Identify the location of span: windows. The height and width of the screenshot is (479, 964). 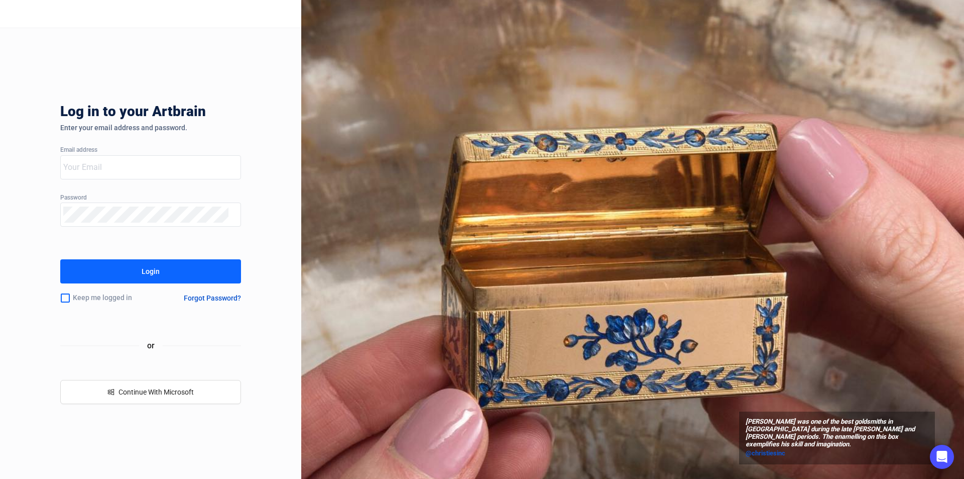
(111, 392).